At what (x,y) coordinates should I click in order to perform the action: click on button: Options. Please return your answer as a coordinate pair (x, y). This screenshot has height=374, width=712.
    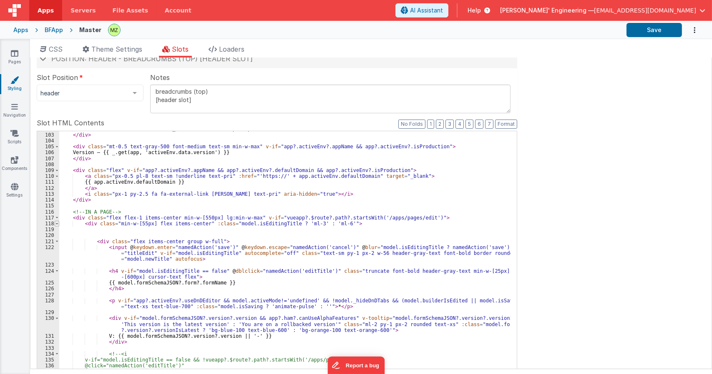
    Looking at the image, I should click on (690, 30).